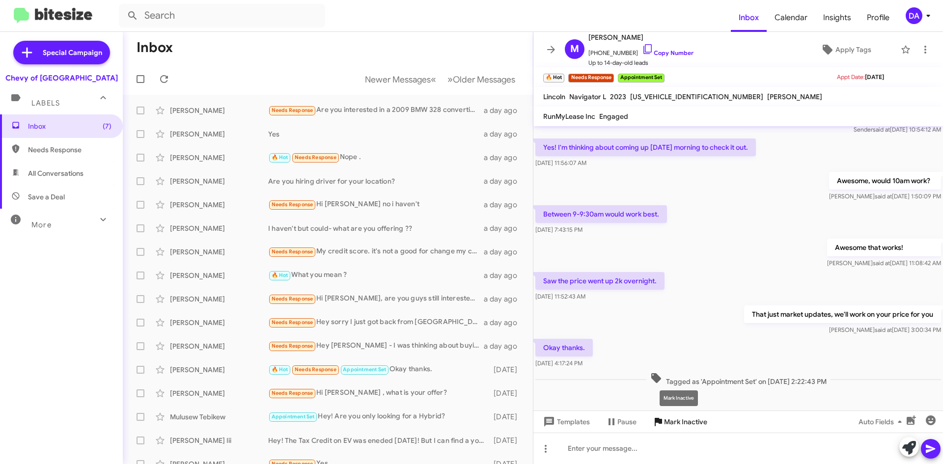 The width and height of the screenshot is (943, 464). Describe the element at coordinates (791, 18) in the screenshot. I see `a: Calendar` at that location.